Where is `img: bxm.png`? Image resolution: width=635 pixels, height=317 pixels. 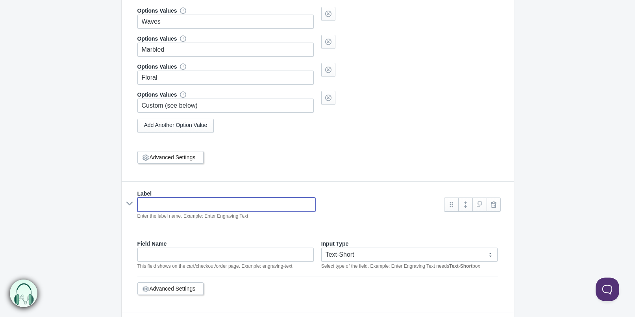
img: bxm.png is located at coordinates (24, 293).